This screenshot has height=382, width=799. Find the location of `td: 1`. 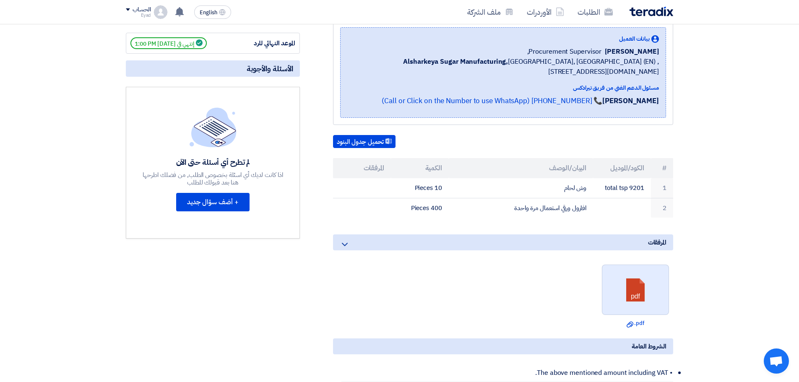

td: 1 is located at coordinates (662, 188).